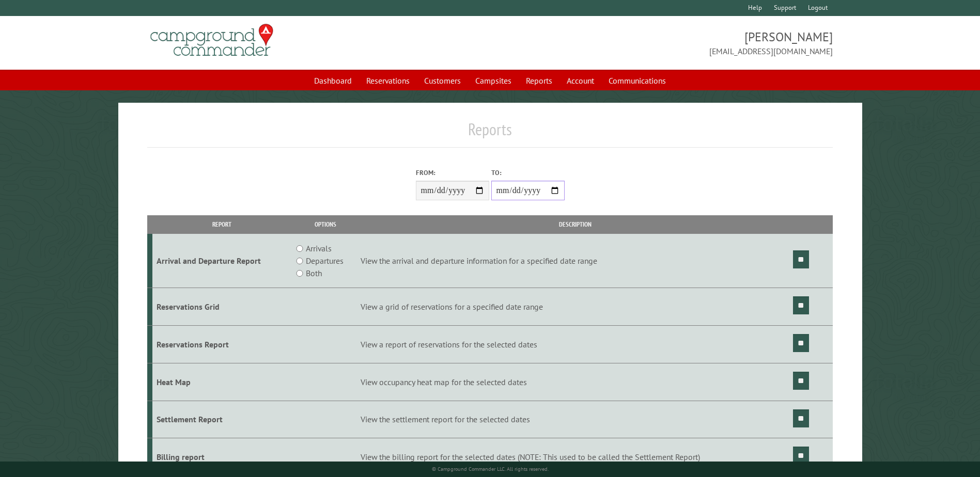 The image size is (980, 477). I want to click on a: Dashboard, so click(333, 81).